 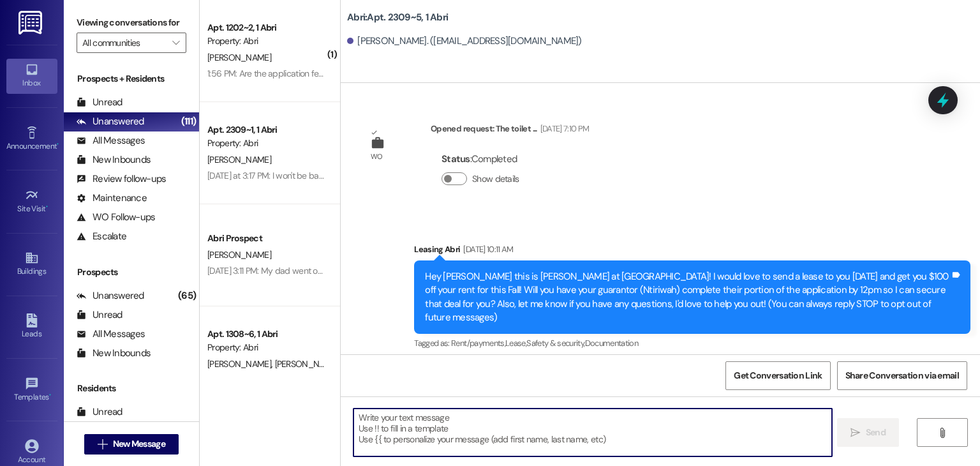 I want to click on span: Safety & security ,, so click(x=555, y=343).